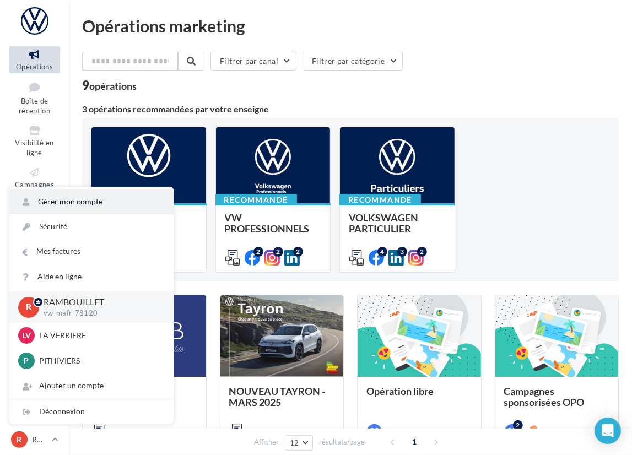 Image resolution: width=632 pixels, height=455 pixels. What do you see at coordinates (91, 251) in the screenshot?
I see `a: Mes factures` at bounding box center [91, 251].